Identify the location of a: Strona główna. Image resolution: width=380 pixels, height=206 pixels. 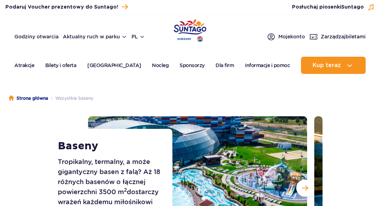
(28, 98).